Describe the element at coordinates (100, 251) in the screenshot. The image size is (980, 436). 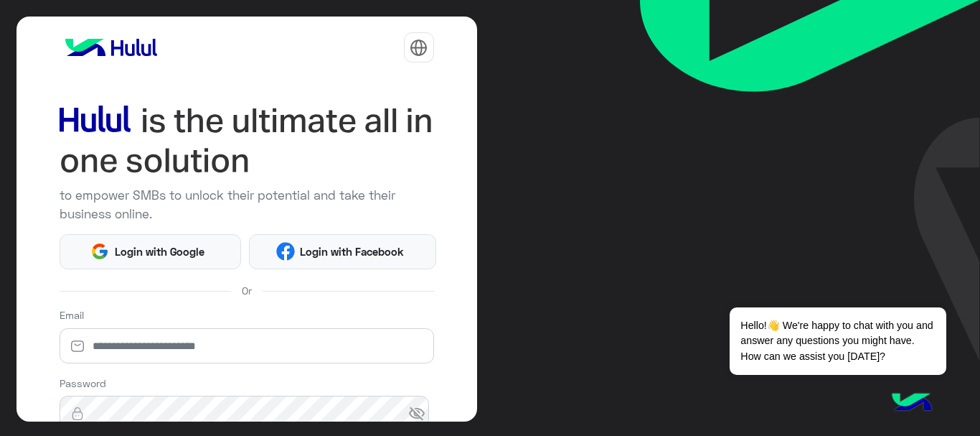
I see `img: Google` at that location.